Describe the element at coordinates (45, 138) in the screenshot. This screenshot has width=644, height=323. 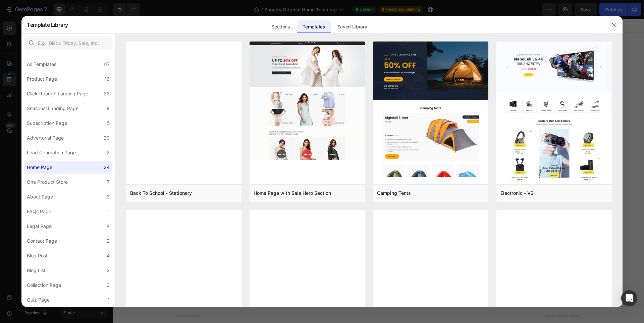
I see `div: Advertorial Page` at that location.